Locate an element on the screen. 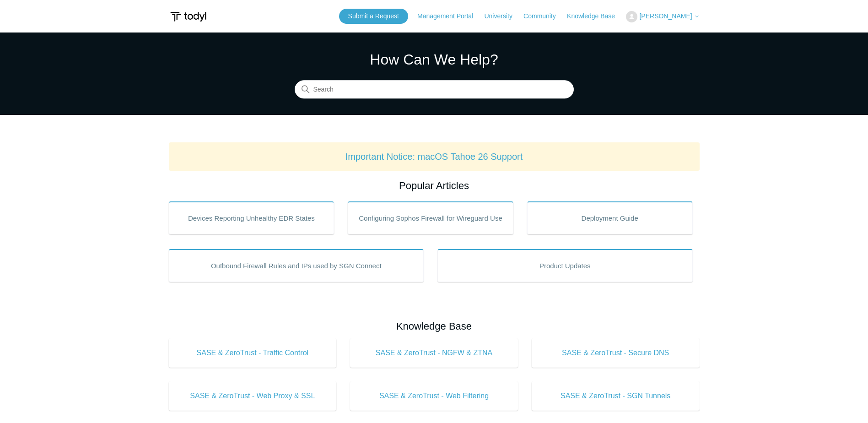 Image resolution: width=868 pixels, height=423 pixels. span: SASE & ZeroTrust - Traffic Control is located at coordinates (253, 353).